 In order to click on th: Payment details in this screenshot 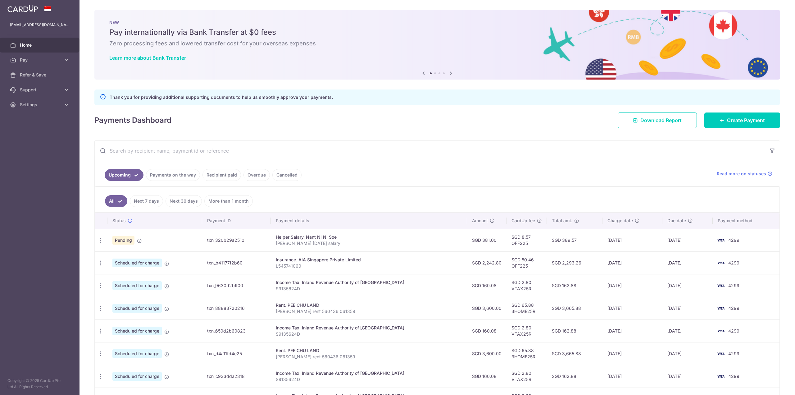, I will do `click(369, 220)`.